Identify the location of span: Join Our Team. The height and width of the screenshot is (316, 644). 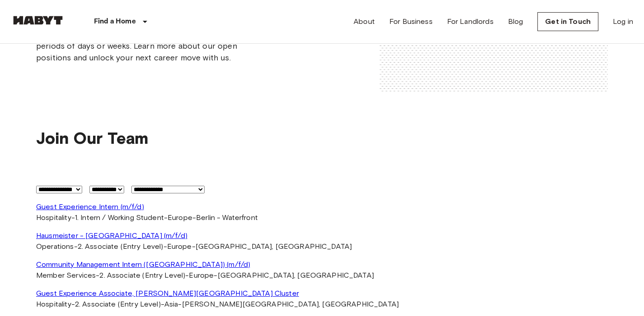
(92, 138).